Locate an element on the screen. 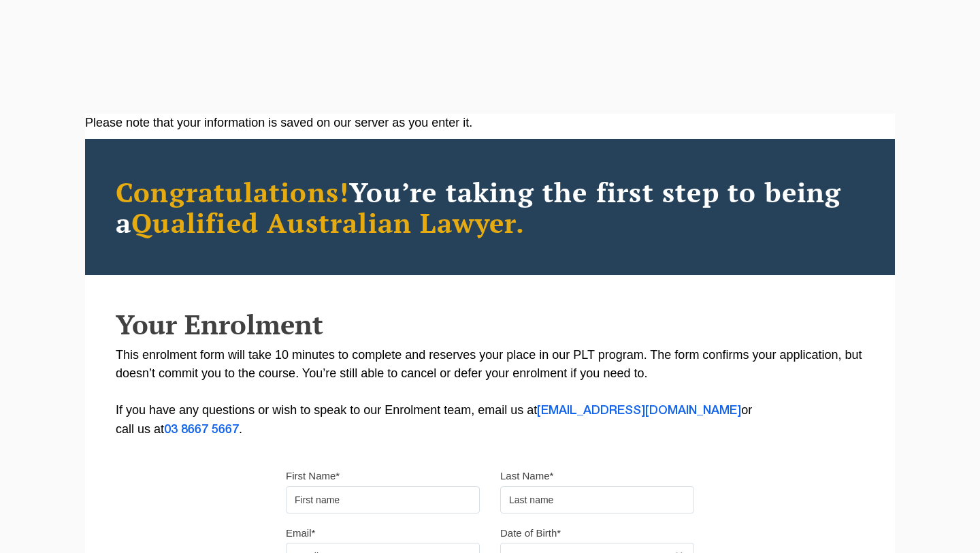  a: 03 8667 5667 is located at coordinates (202, 430).